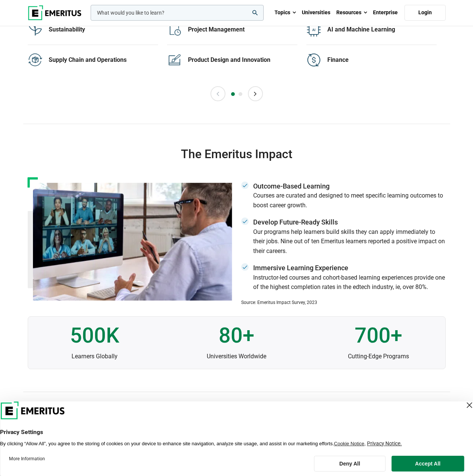 This screenshot has height=476, width=473. I want to click on p: Develop Future-Ready Skills, so click(349, 222).